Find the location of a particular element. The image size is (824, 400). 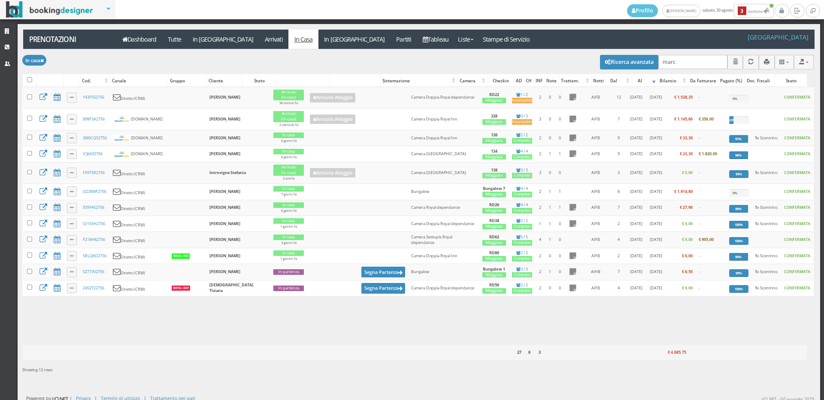

b: 328 is located at coordinates (494, 116).